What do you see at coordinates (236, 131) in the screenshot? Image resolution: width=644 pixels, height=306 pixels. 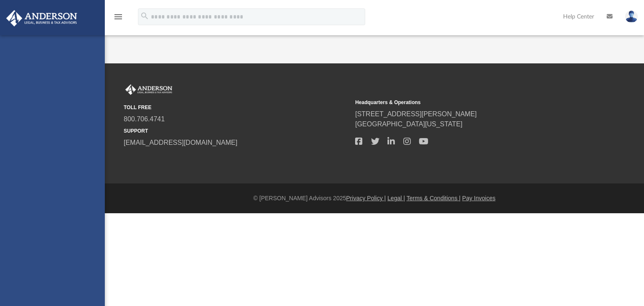 I see `small: SUPPORT` at bounding box center [236, 131].